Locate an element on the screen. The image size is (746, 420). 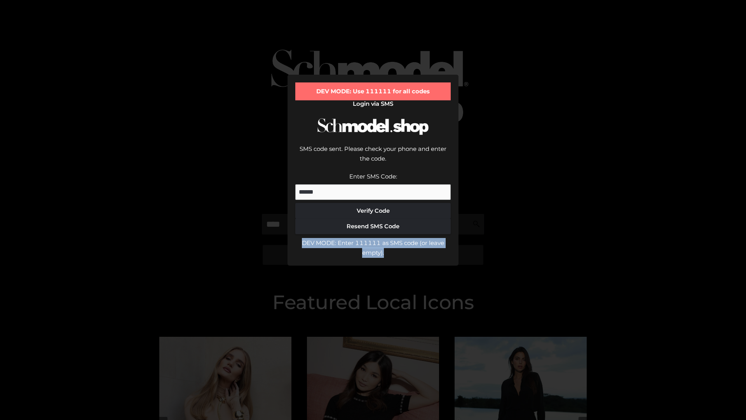
div: DEV MODE: Use 111111 for all codes is located at coordinates (373, 91).